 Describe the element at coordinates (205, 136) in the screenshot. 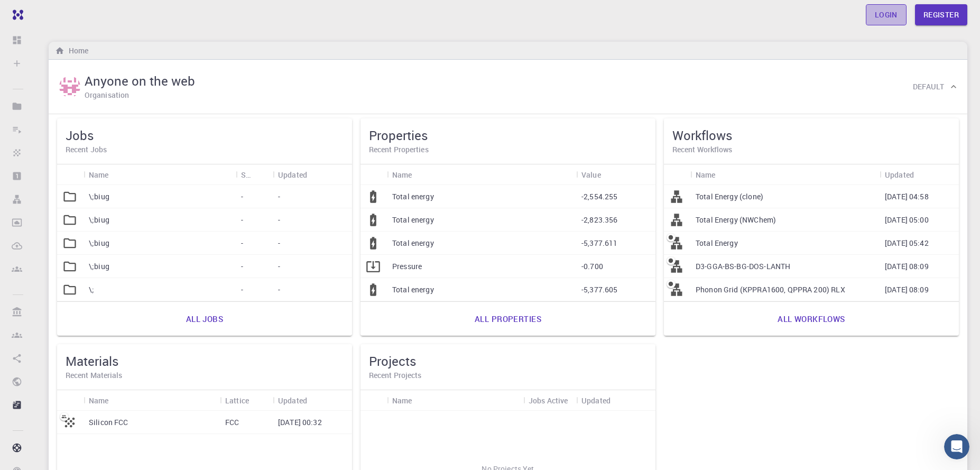

I see `h5: Jobs` at that location.